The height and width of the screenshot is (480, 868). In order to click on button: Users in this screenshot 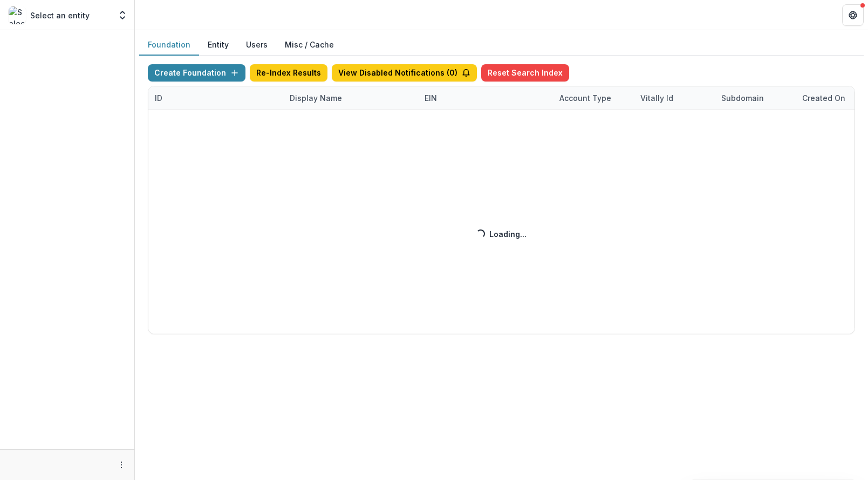, I will do `click(257, 44)`.